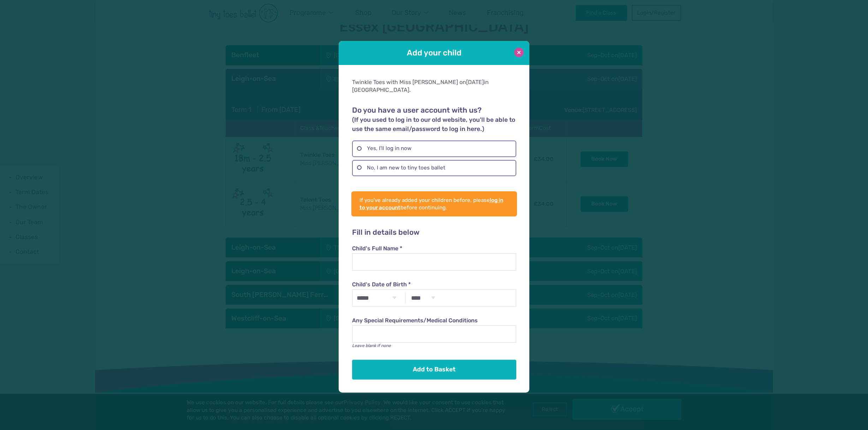 This screenshot has width=868, height=430. Describe the element at coordinates (434, 124) in the screenshot. I see `small: (If you used to log in to our old website, you'll be able to use the same email/password to log i...` at that location.